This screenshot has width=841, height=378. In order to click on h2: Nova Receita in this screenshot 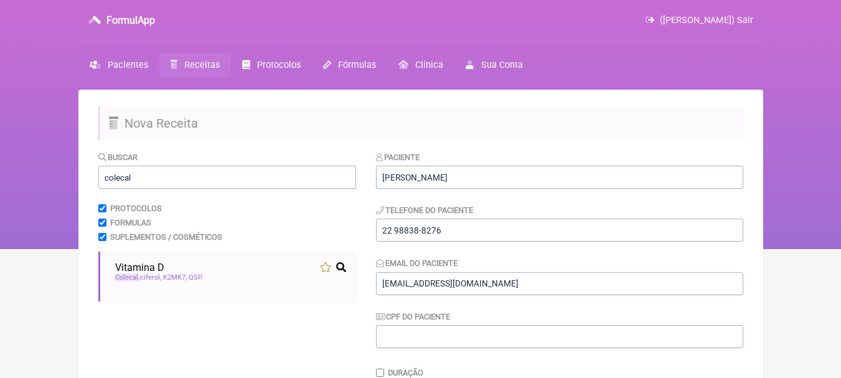, I will do `click(421, 123)`.